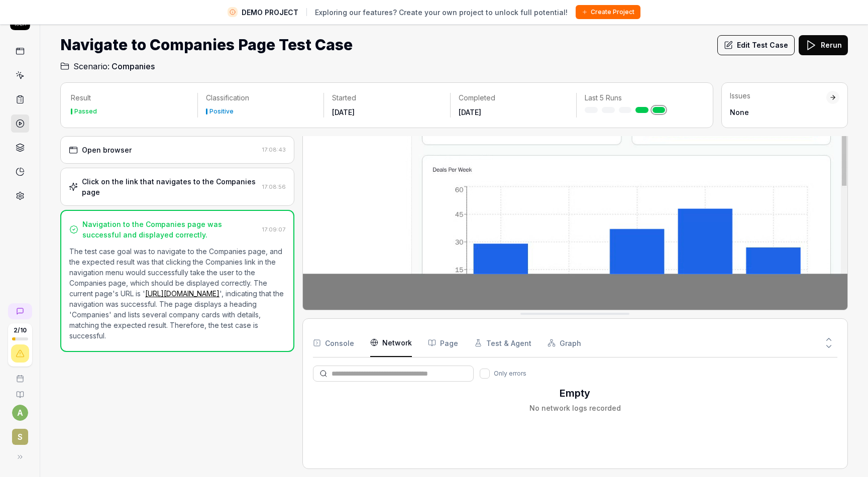  I want to click on span: Exploring our features? Create your own project to unlock full potential!, so click(441, 12).